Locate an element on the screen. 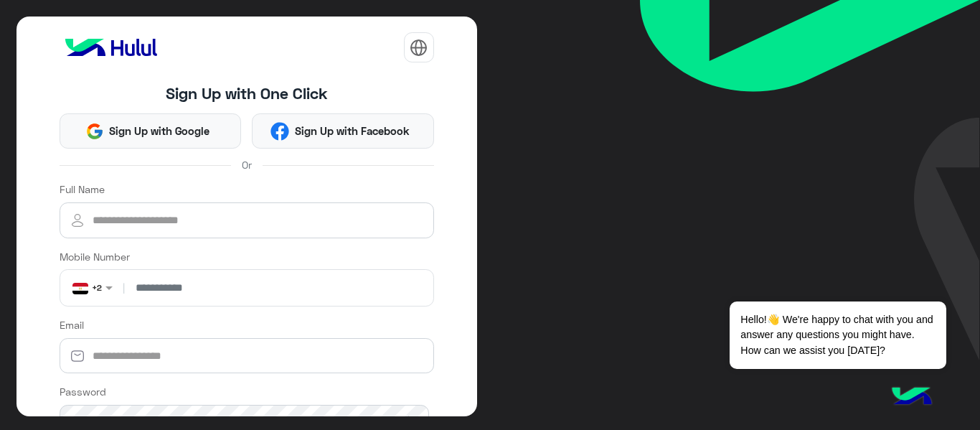 The height and width of the screenshot is (430, 980). img: logo is located at coordinates (111, 47).